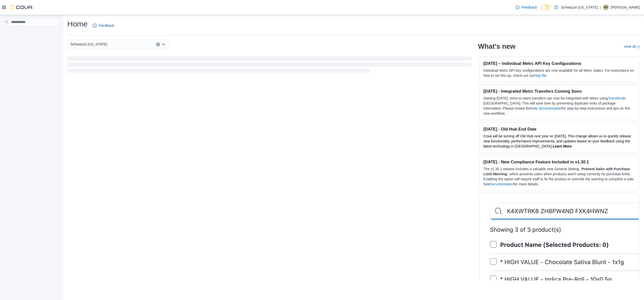  I want to click on a: Transfers, so click(615, 98).